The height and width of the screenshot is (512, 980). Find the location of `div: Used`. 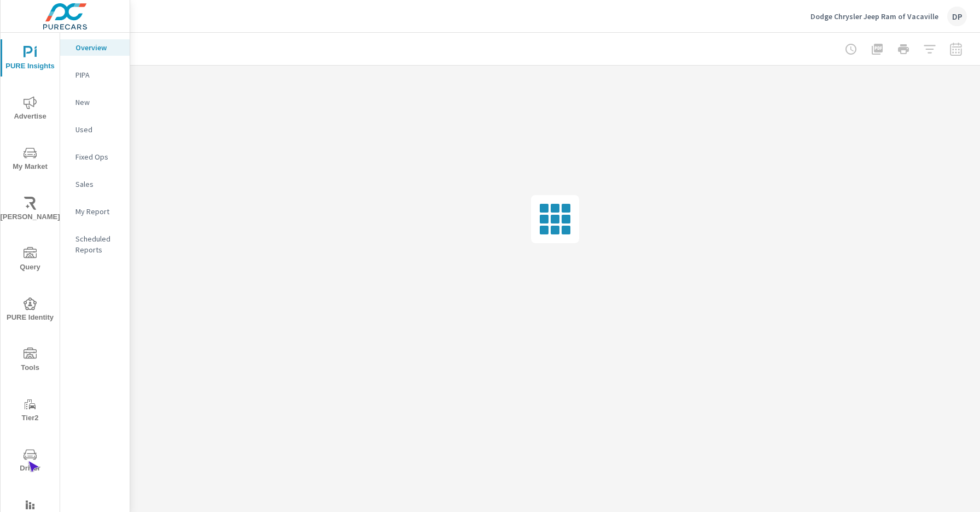

div: Used is located at coordinates (94, 129).